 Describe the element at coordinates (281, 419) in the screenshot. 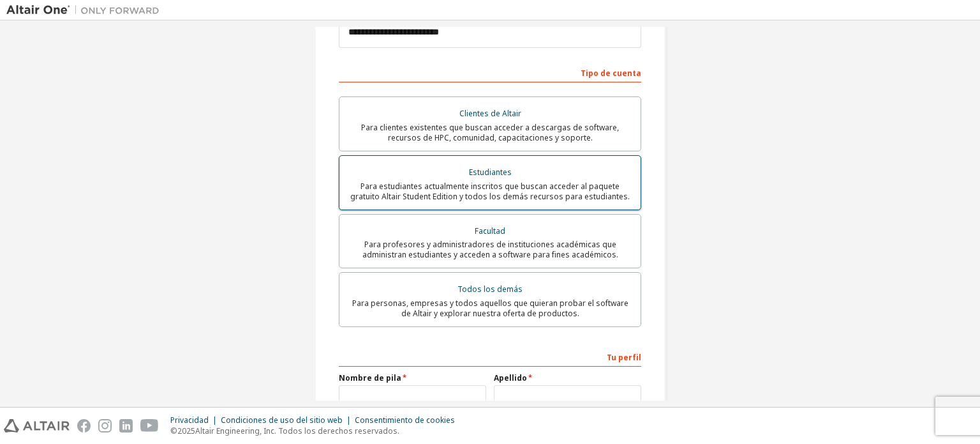

I see `font: Condiciones de uso del sitio web` at that location.